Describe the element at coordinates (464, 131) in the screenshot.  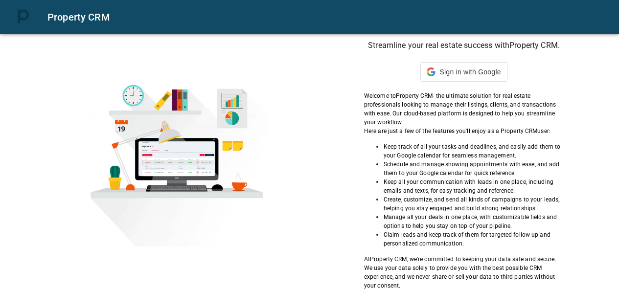
I see `p: Here are just a few of the features you'll enjoy as a Property CRM user:` at that location.